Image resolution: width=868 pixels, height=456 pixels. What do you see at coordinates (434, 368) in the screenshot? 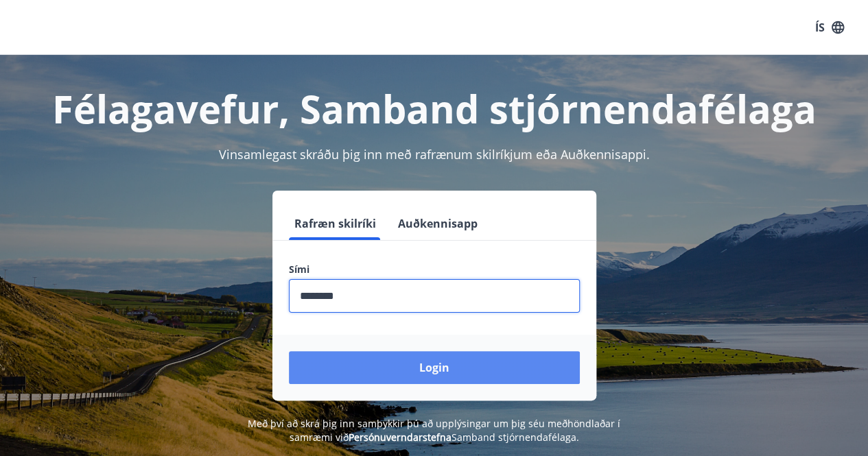
I see `button: Login` at bounding box center [434, 368].